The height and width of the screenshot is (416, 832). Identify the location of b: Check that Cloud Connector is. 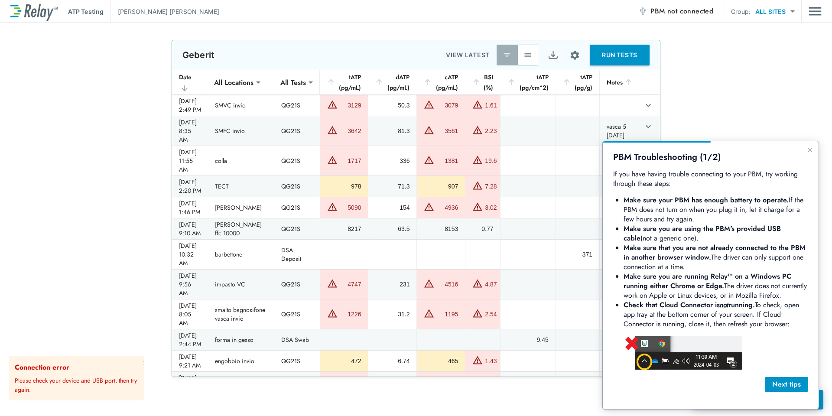
(69, 163).